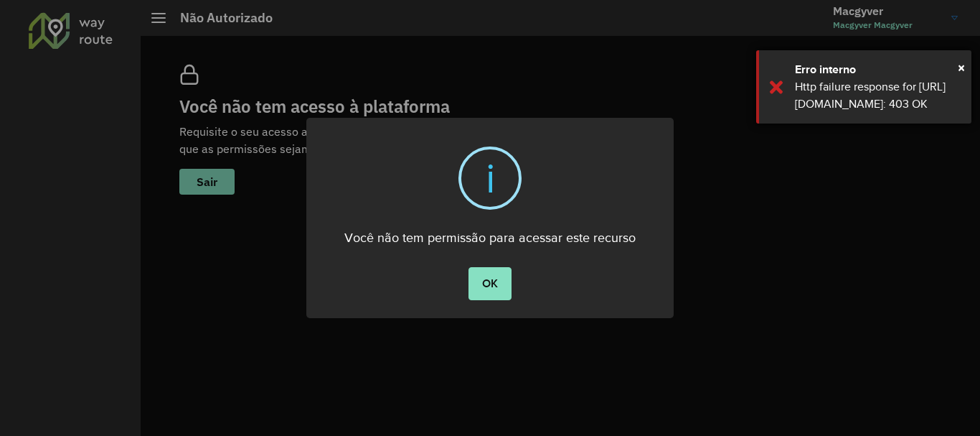  Describe the element at coordinates (490, 178) in the screenshot. I see `div: i` at that location.